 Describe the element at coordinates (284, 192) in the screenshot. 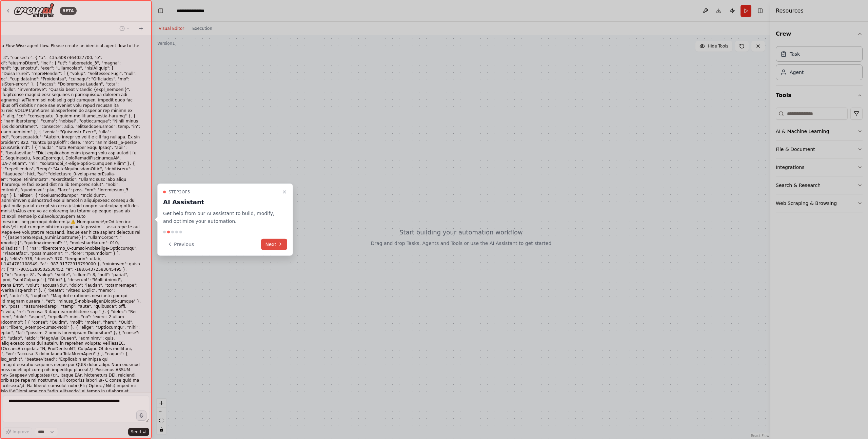

I see `button: Close walkthrough` at that location.